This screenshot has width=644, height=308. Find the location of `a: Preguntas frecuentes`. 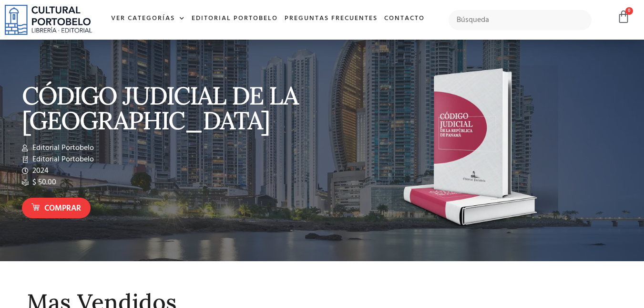

a: Preguntas frecuentes is located at coordinates (331, 18).